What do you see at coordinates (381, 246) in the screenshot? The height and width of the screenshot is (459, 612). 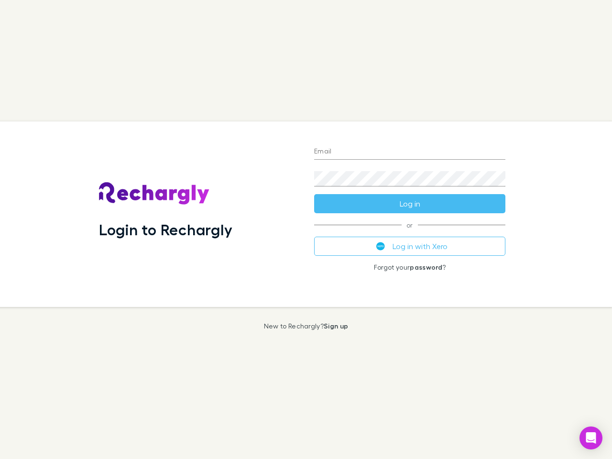 I see `img: Xero's logo` at bounding box center [381, 246].